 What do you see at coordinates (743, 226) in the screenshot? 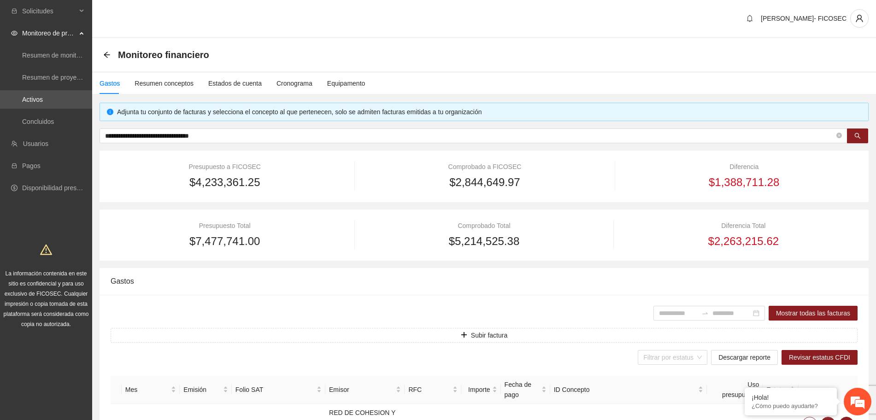
I see `div: Diferencia Total` at bounding box center [743, 226].